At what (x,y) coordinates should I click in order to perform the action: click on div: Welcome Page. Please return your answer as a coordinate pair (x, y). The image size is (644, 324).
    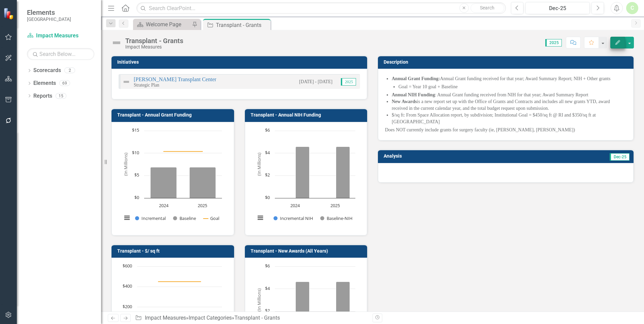
    Looking at the image, I should click on (168, 24).